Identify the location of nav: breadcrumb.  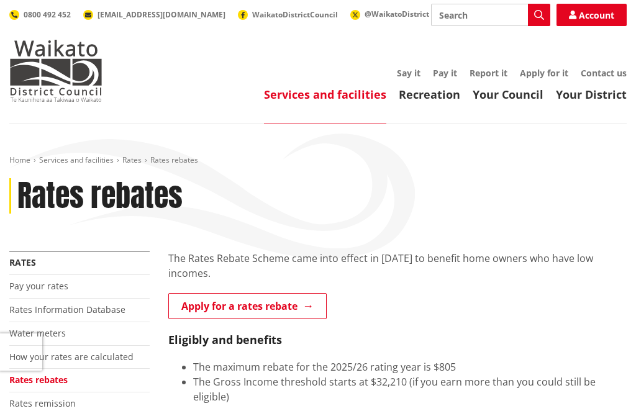
(318, 160).